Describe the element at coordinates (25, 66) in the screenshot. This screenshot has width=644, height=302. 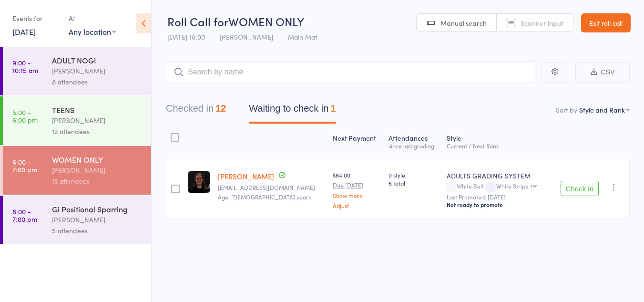
I see `time: 9:00 - 10:15 am` at that location.